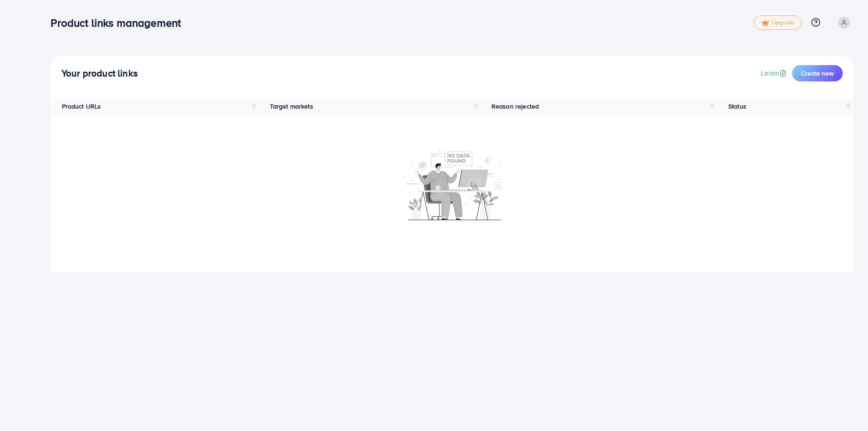 This screenshot has width=868, height=431. I want to click on a: tickUpgrade, so click(777, 23).